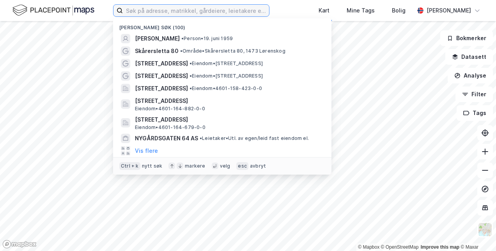 The image size is (496, 251). What do you see at coordinates (233, 51) in the screenshot?
I see `span: Område • Skårersletta 80, 1473 Lørenskog` at bounding box center [233, 51].